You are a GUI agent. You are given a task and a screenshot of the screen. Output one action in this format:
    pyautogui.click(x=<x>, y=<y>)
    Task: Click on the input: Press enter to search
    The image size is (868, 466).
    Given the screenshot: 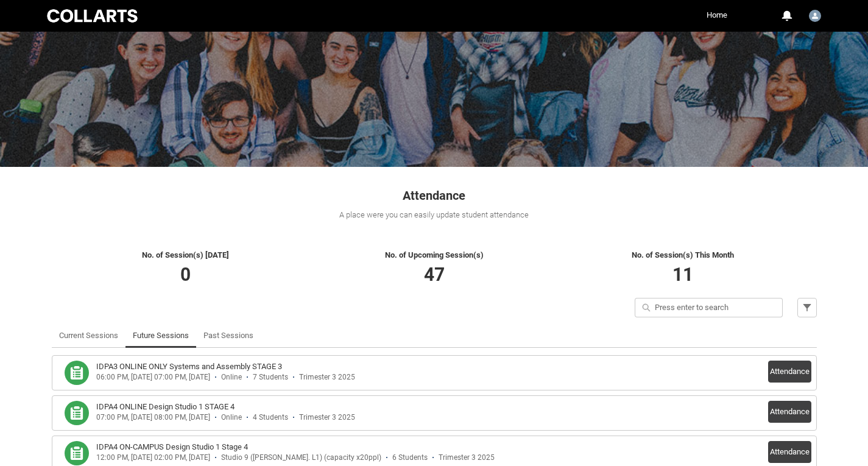 What is the action you would take?
    pyautogui.click(x=708, y=308)
    